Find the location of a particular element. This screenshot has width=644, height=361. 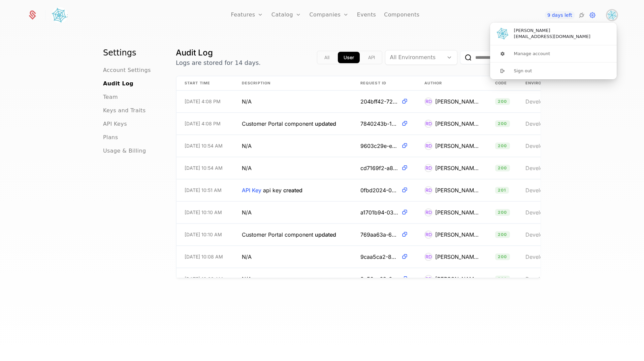

button: all is located at coordinates (327, 58).